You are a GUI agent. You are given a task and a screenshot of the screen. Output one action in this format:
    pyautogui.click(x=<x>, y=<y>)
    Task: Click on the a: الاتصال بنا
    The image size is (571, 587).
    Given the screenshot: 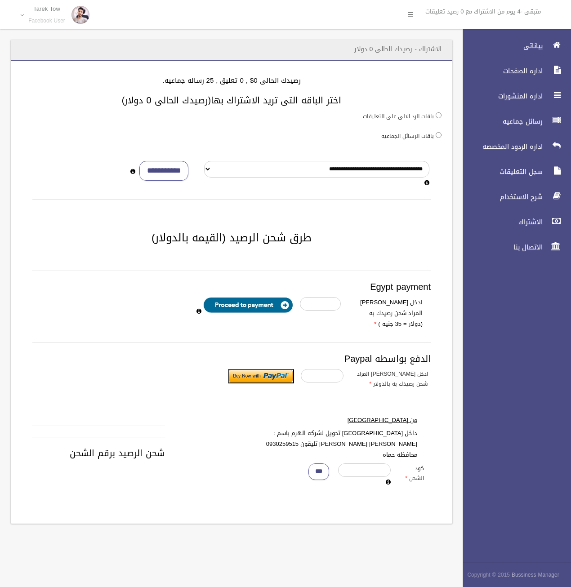 What is the action you would take?
    pyautogui.click(x=513, y=247)
    